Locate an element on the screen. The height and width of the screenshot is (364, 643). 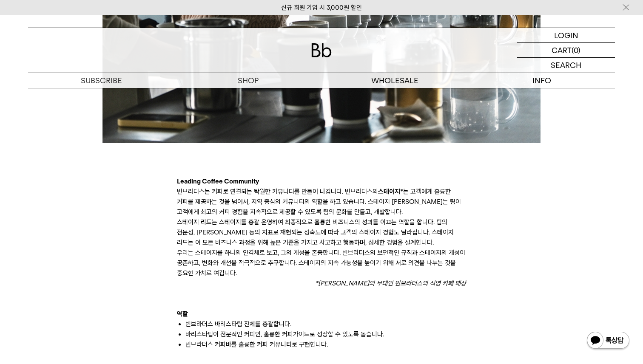
b: 역할 is located at coordinates (183, 314).